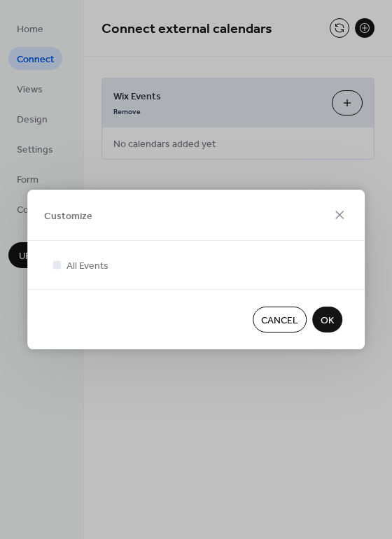  I want to click on span: OK, so click(327, 321).